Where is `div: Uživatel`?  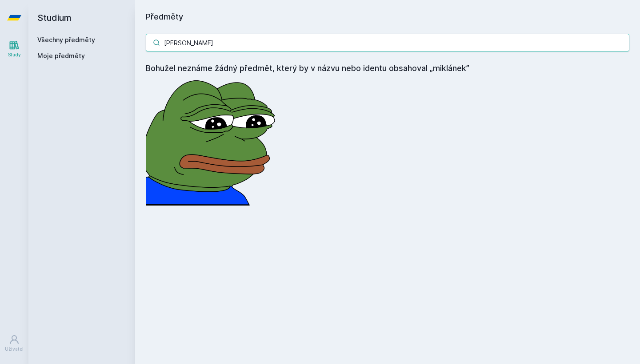
div: Uživatel is located at coordinates (14, 349).